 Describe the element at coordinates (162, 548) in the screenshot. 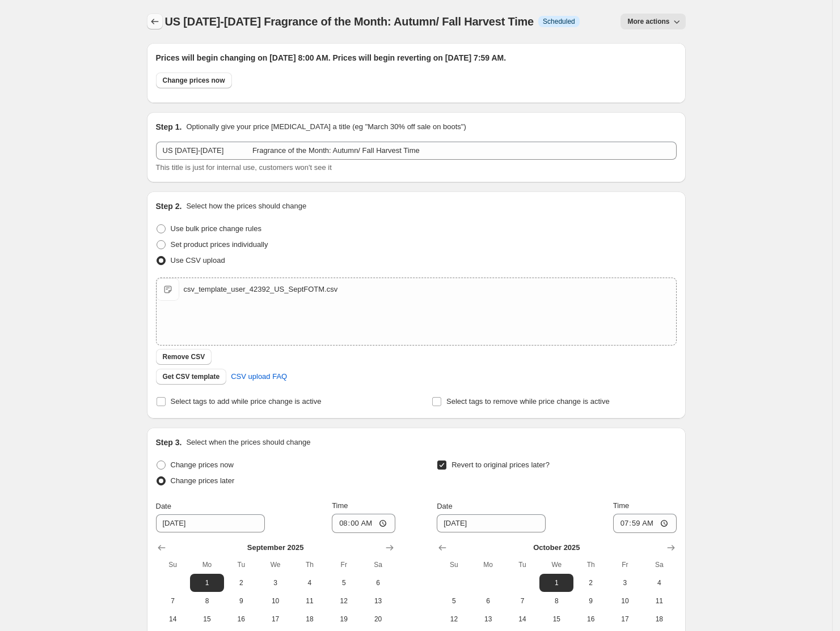

I see `button: Show previous month, August 2025` at that location.